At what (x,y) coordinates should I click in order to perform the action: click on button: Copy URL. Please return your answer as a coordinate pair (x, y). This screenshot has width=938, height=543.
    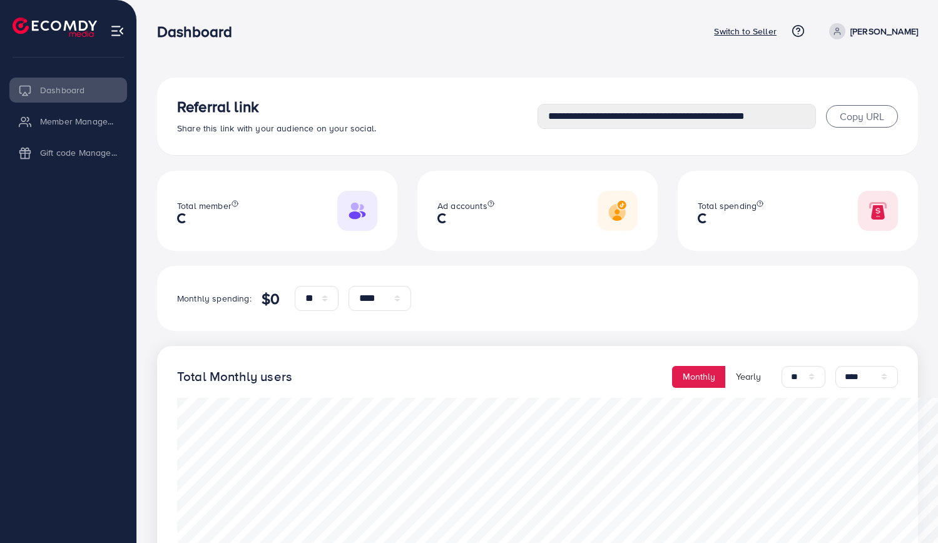
    Looking at the image, I should click on (862, 116).